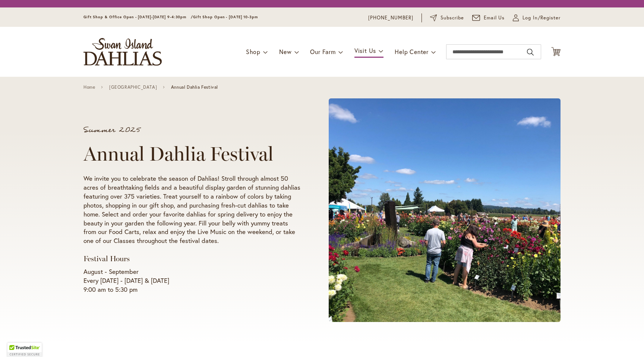 The image size is (644, 357). I want to click on h3: Festival Hours, so click(192, 259).